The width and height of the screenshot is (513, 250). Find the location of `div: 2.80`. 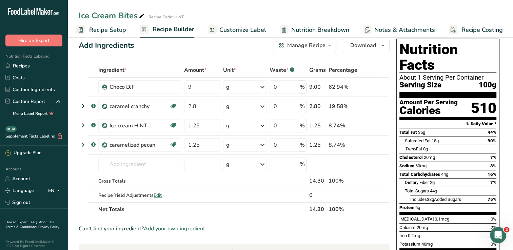

div: 2.80 is located at coordinates (317, 106).